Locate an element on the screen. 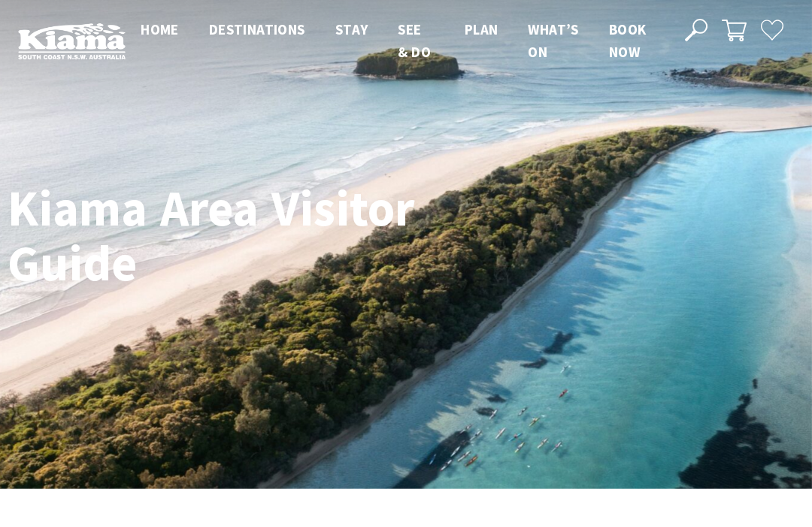  nav: Main Menu is located at coordinates (396, 41).